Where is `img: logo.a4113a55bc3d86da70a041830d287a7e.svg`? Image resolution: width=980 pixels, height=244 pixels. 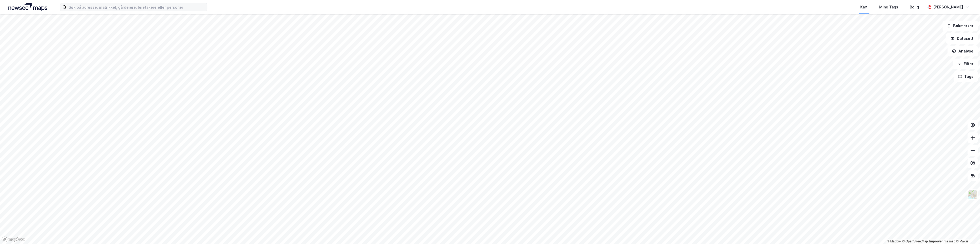
img: logo.a4113a55bc3d86da70a041830d287a7e.svg is located at coordinates (28, 7).